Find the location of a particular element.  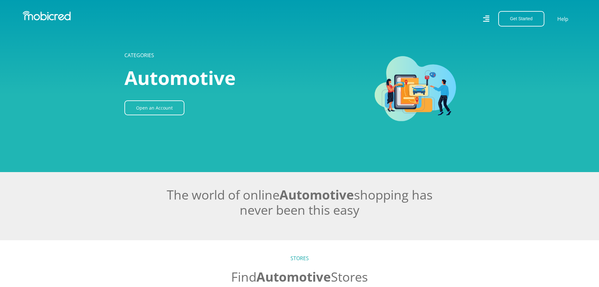

a: Help is located at coordinates (563, 19).